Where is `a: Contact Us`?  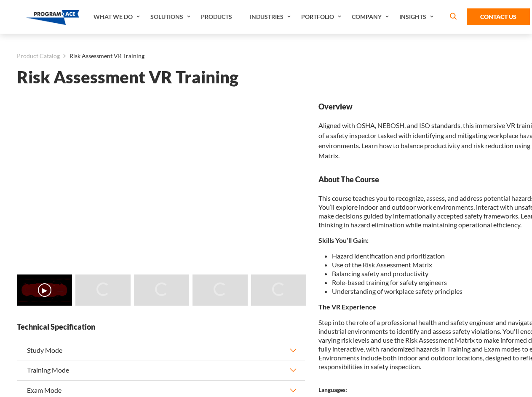
a: Contact Us is located at coordinates (499, 17).